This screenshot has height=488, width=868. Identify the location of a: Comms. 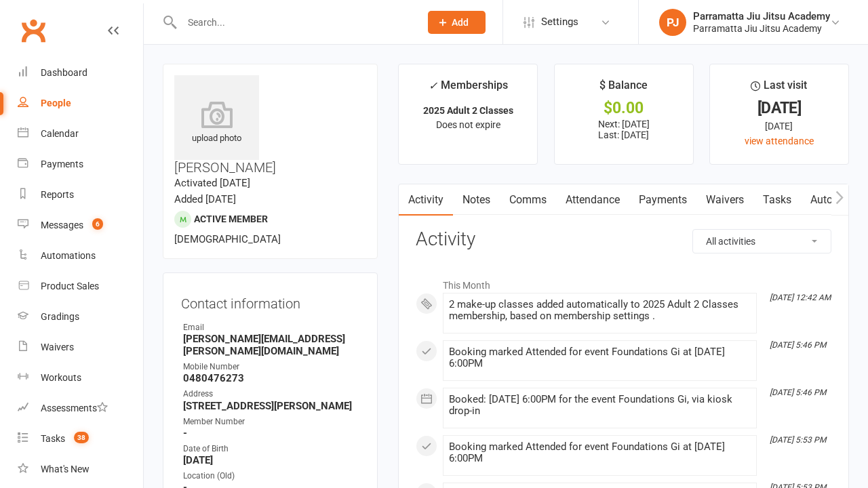
(527, 200).